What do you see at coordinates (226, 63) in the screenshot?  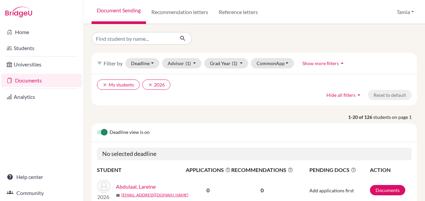 I see `button: Grad Year(1)` at bounding box center [226, 63].